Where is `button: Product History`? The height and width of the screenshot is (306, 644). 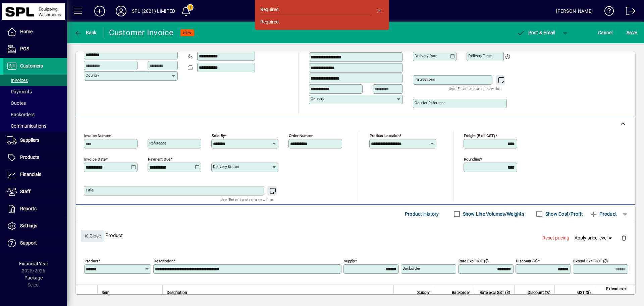
button: Product History is located at coordinates (422, 214).